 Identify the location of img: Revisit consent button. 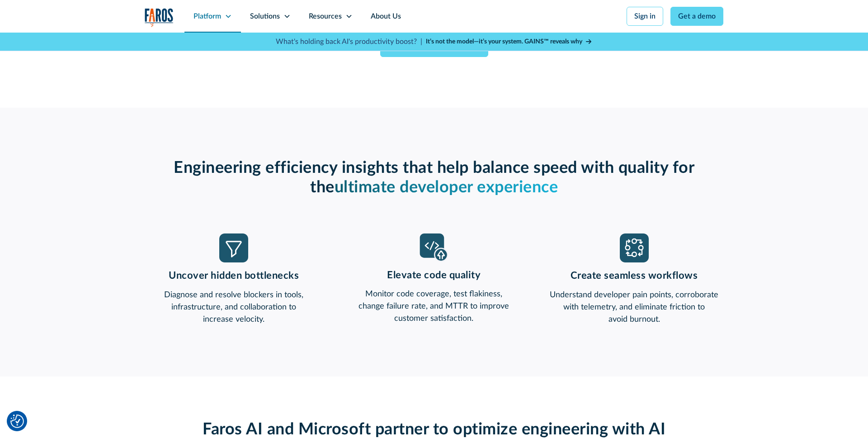
(17, 421).